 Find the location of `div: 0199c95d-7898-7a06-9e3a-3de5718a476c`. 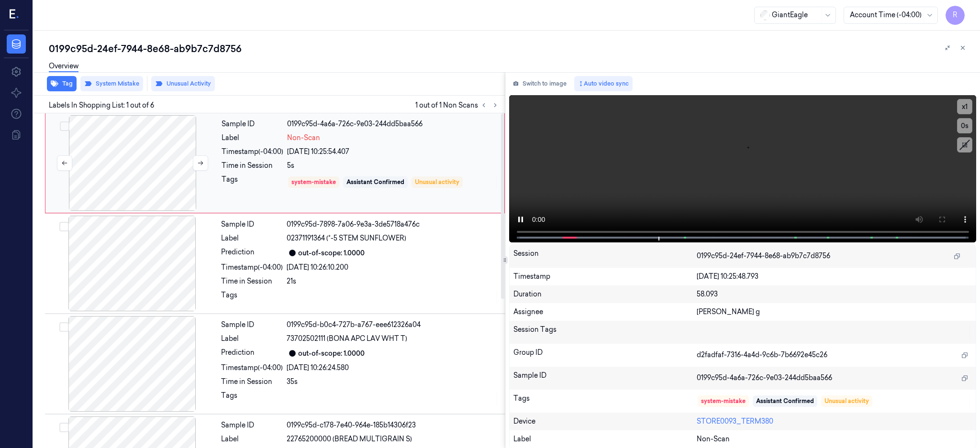

div: 0199c95d-7898-7a06-9e3a-3de5718a476c is located at coordinates (393, 224).